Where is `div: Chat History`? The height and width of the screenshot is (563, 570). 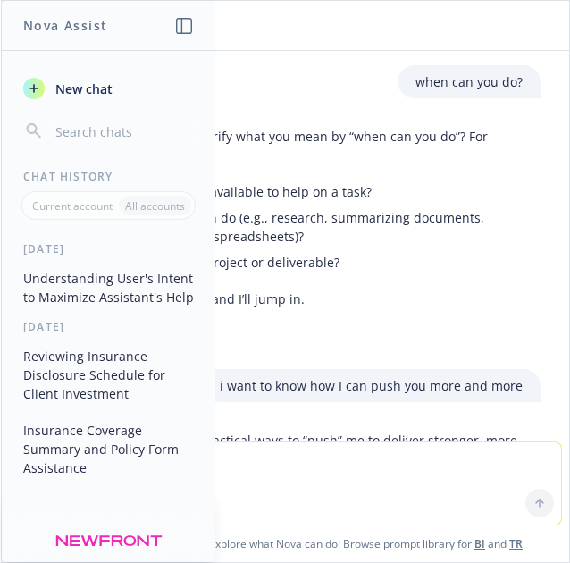
div: Chat History is located at coordinates (108, 176).